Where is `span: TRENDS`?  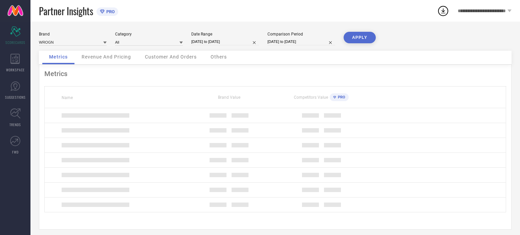 span: TRENDS is located at coordinates (15, 125).